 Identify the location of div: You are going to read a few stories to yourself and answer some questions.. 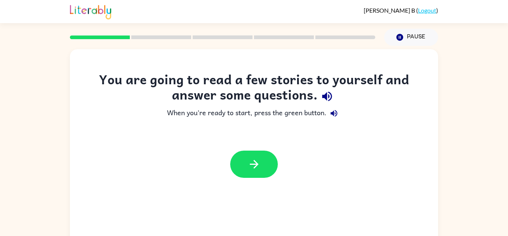
(254, 89).